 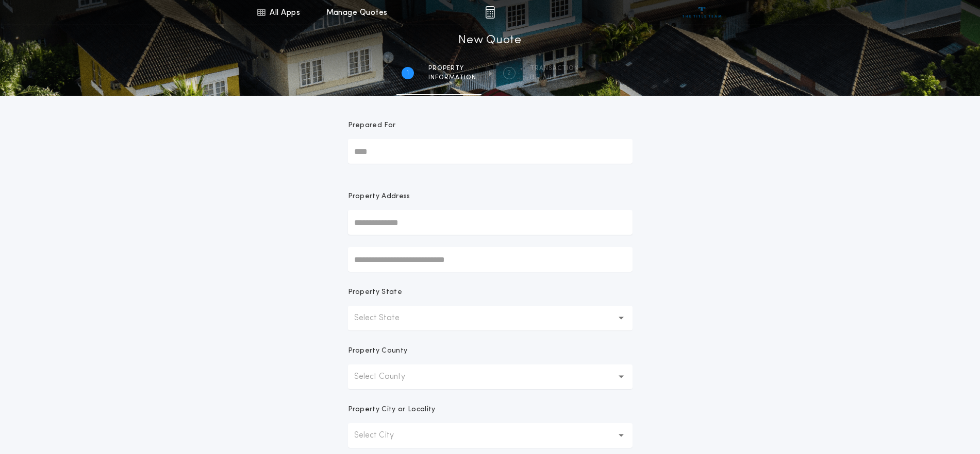 I want to click on button: Select State, so click(x=490, y=318).